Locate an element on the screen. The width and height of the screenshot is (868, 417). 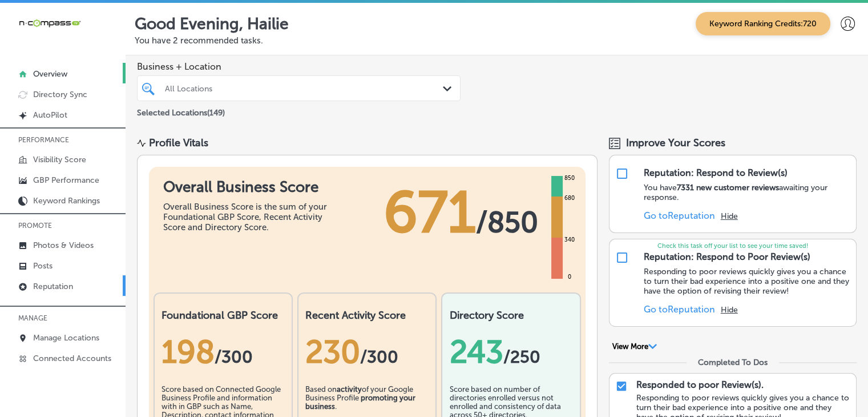
p: Responded to poor Review(s). is located at coordinates (699, 385).